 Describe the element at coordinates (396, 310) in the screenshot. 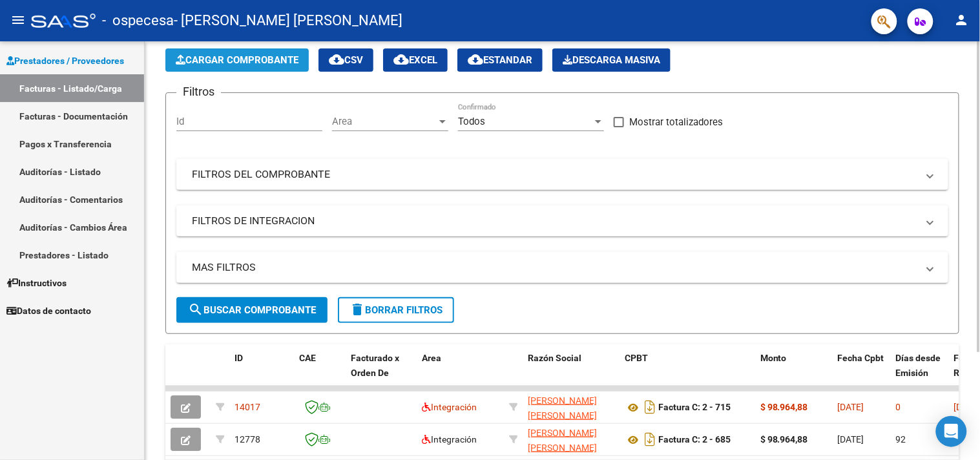

I see `span: Borrar Filtros` at that location.